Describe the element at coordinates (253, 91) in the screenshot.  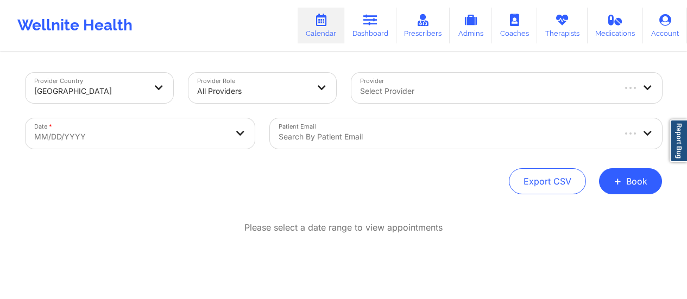
I see `div: All Providers` at that location.